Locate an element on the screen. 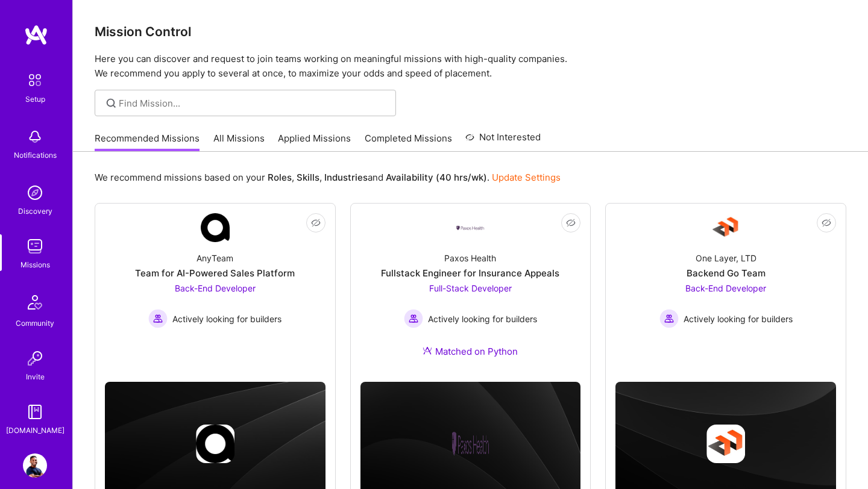  img: Community is located at coordinates (35, 302).